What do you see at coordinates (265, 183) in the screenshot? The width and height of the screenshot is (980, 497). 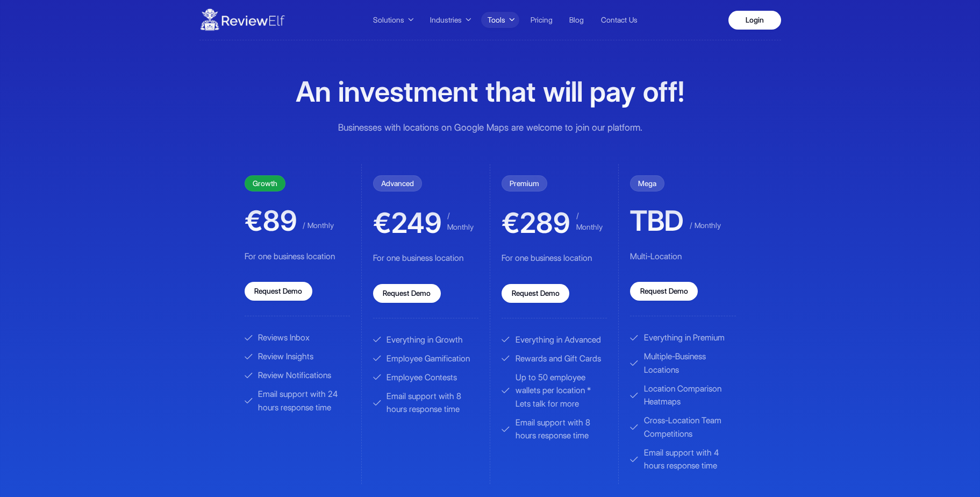 I see `span: Growth` at bounding box center [265, 183].